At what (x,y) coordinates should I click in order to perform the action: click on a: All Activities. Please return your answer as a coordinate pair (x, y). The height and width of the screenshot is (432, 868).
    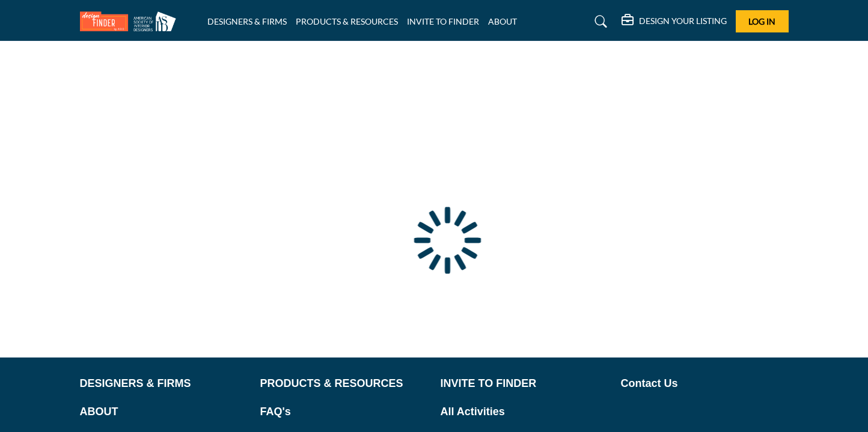
    Looking at the image, I should click on (524, 412).